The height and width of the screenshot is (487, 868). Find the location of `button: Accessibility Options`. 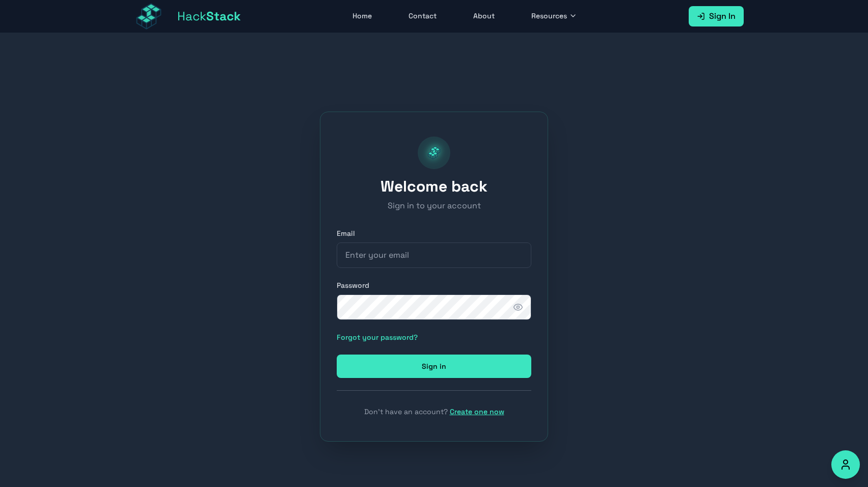

button: Accessibility Options is located at coordinates (845, 464).